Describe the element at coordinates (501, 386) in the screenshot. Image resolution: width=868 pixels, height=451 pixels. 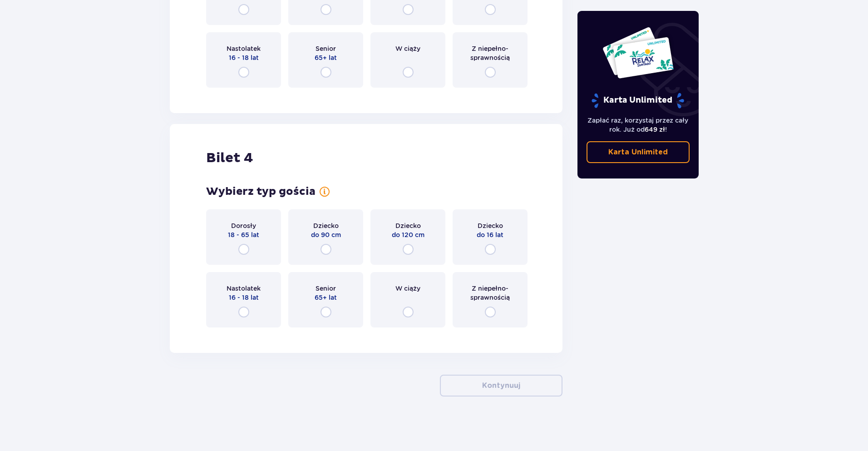
I see `p: Kontynuuj` at that location.